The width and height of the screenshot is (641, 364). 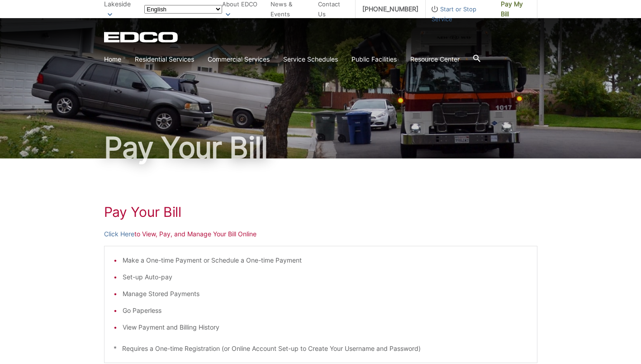 I want to click on p: to View, Pay, and Manage Your Bill Online, so click(x=320, y=234).